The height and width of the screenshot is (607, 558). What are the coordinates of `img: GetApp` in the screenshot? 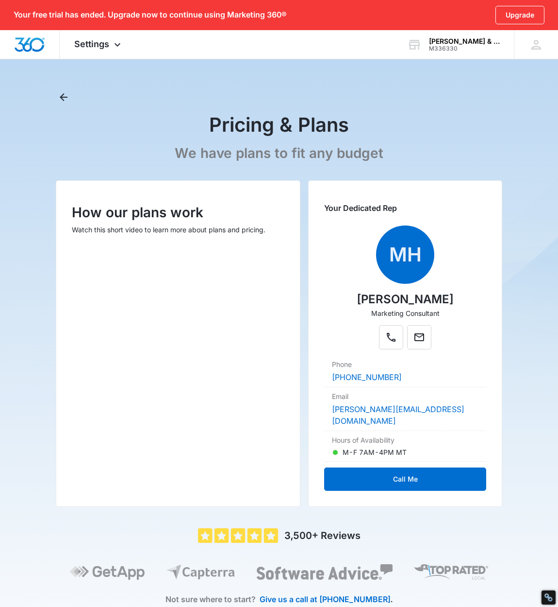 It's located at (107, 572).